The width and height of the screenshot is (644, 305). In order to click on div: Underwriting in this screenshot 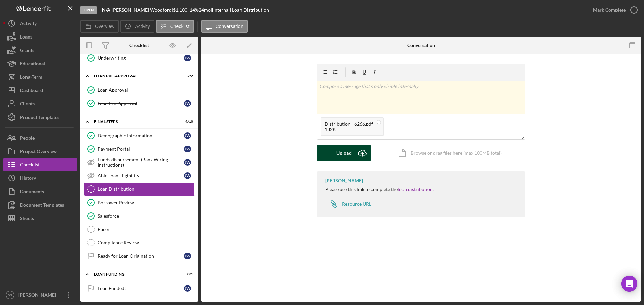, I will do `click(141, 58)`.